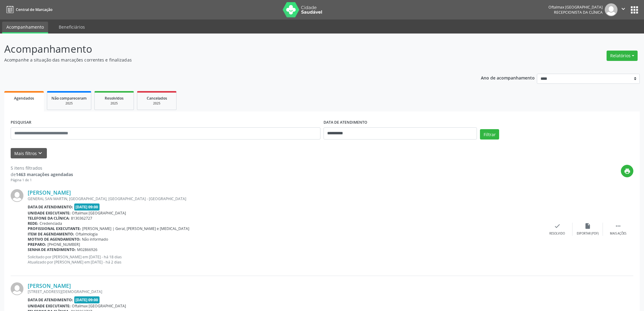 Image resolution: width=644 pixels, height=311 pixels. Describe the element at coordinates (28, 10) in the screenshot. I see `a: Central de Marcação` at that location.